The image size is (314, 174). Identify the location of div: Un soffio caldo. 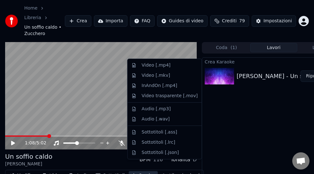
(29, 157).